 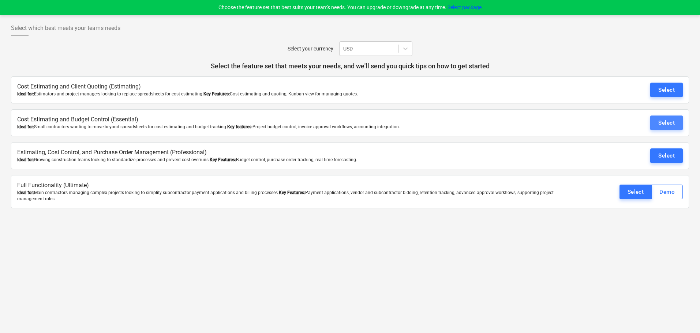 I want to click on div: Main contractors managing complex projects looking to simplify subcontractor payment applications..., so click(x=294, y=196).